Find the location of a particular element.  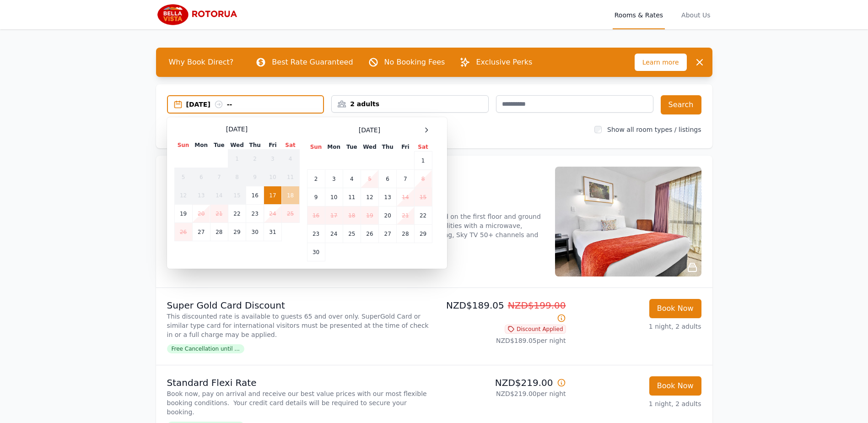

p: NZD$219.00 is located at coordinates (502, 383).